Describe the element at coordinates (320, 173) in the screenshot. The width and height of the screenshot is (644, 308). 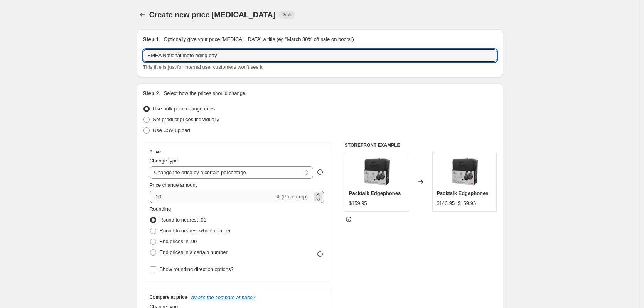
I see `div: help` at that location.